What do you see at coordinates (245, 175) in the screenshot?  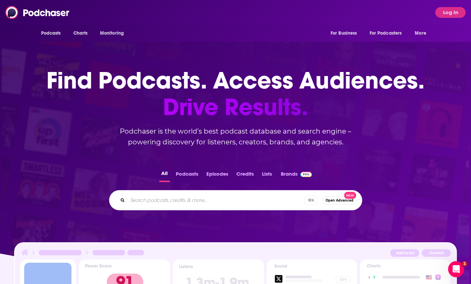 I see `button: Credits` at bounding box center [245, 175].